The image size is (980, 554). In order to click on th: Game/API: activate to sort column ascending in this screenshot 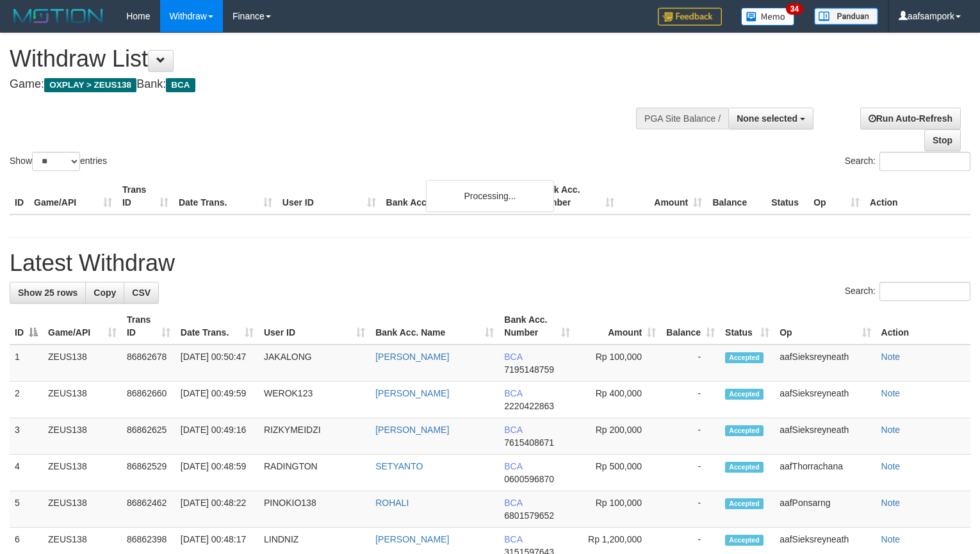, I will do `click(82, 326)`.